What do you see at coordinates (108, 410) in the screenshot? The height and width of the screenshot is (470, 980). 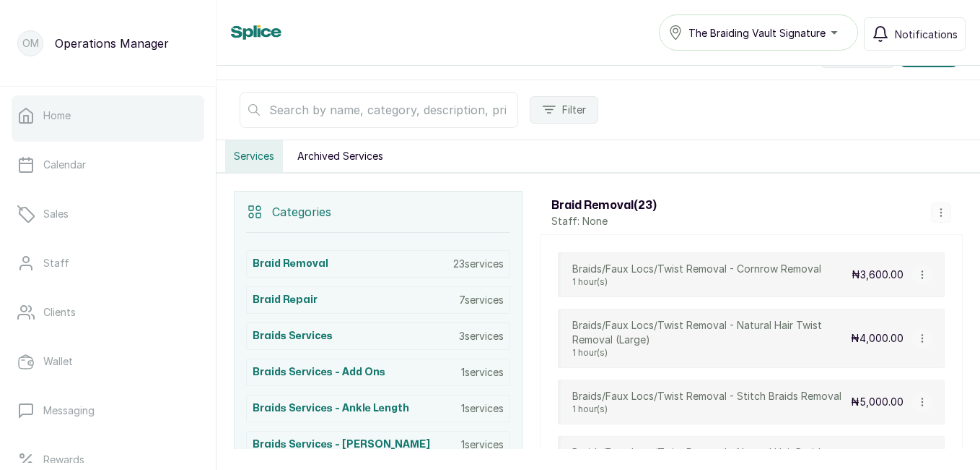 I see `a: Messaging` at bounding box center [108, 410].